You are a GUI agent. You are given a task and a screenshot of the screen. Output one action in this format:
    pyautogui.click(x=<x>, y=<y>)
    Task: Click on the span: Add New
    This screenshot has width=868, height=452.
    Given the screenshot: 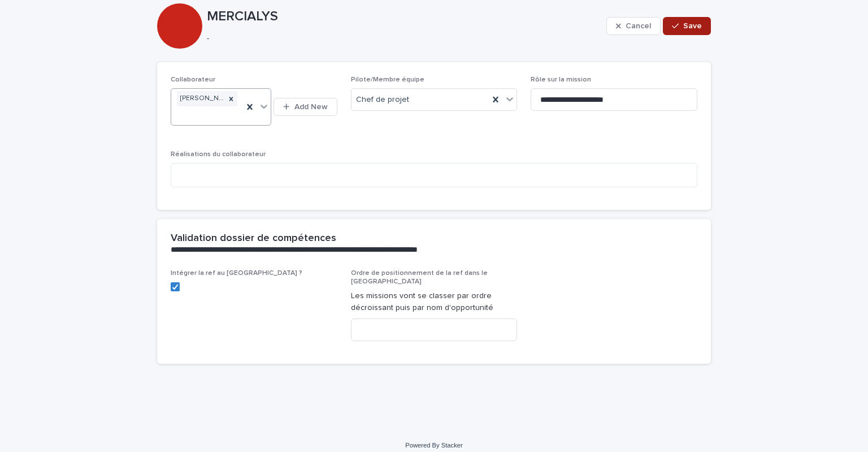 What is the action you would take?
    pyautogui.click(x=311, y=107)
    